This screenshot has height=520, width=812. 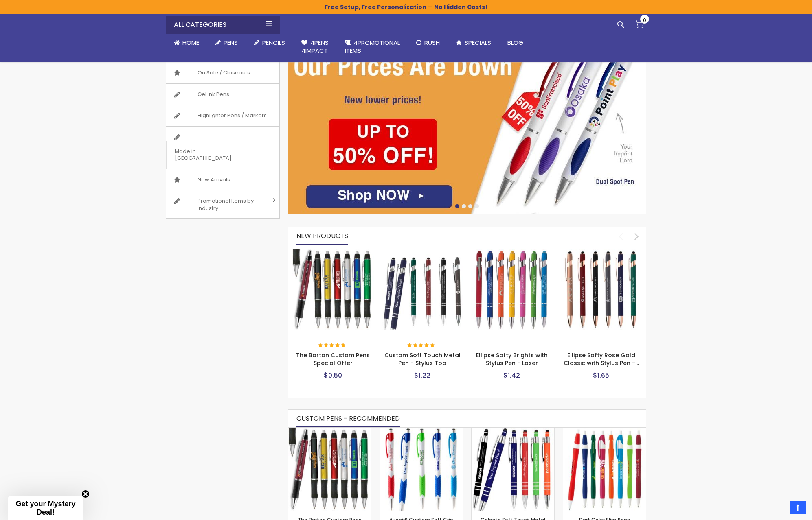 What do you see at coordinates (315, 46) in the screenshot?
I see `span: 4Pens 4impact` at bounding box center [315, 46].